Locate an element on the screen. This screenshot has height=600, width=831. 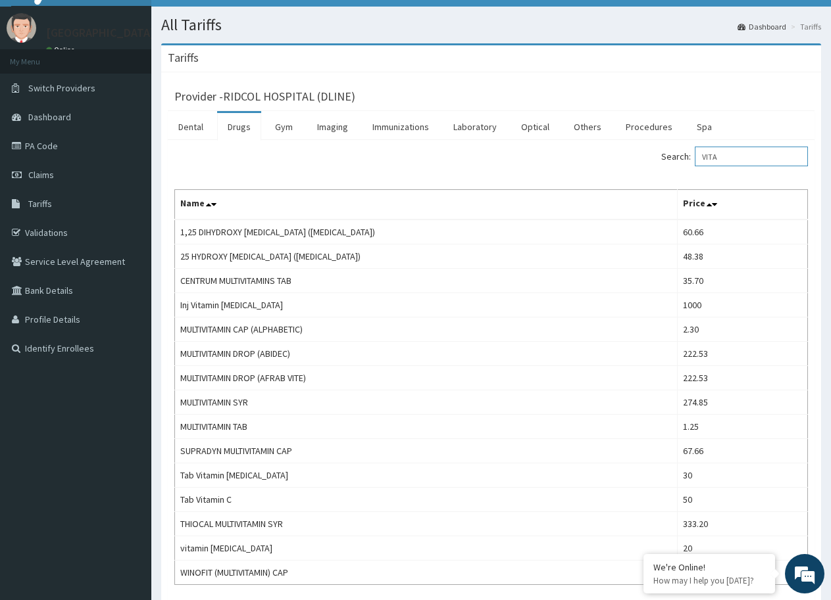
div: Chat with us now is located at coordinates (145, 82).